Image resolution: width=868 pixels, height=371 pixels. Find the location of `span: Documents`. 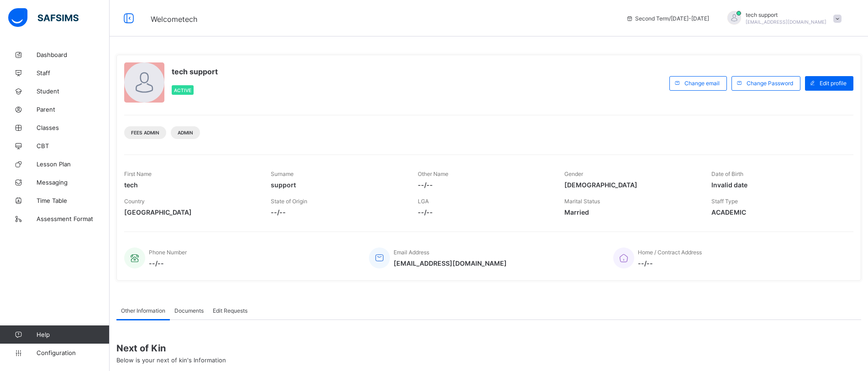

span: Documents is located at coordinates (189, 310).